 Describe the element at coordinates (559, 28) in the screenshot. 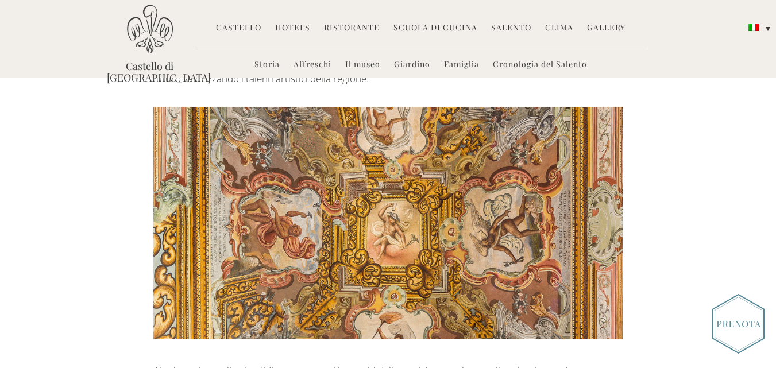

I see `a: Clima` at that location.